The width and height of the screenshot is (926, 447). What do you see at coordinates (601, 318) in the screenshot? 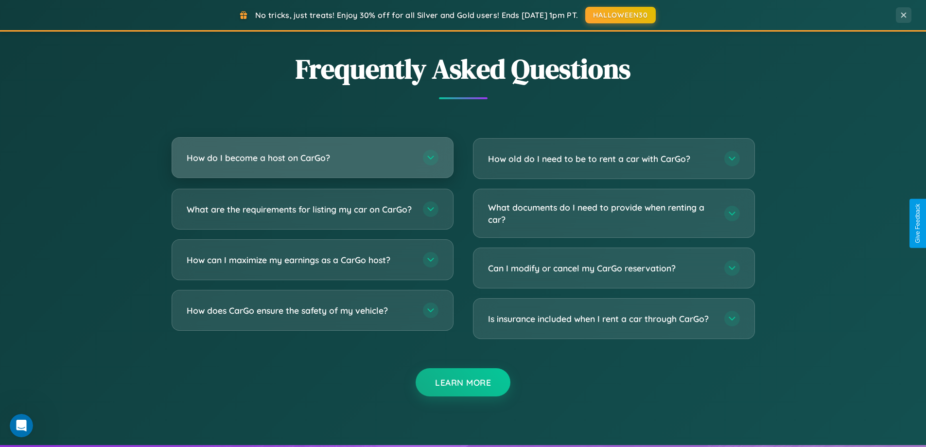
I see `h3: Is insurance included when I rent a car through CarGo?` at bounding box center [601, 318].